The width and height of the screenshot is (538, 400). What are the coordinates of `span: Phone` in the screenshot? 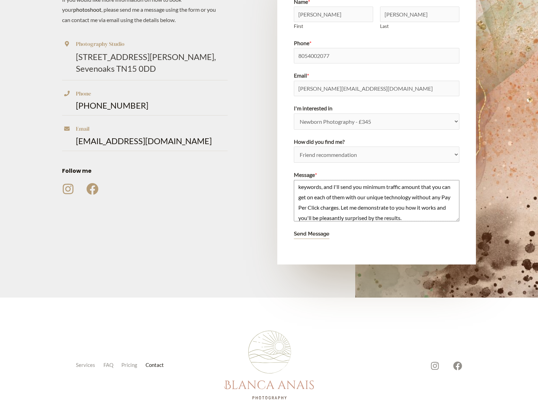 It's located at (83, 93).